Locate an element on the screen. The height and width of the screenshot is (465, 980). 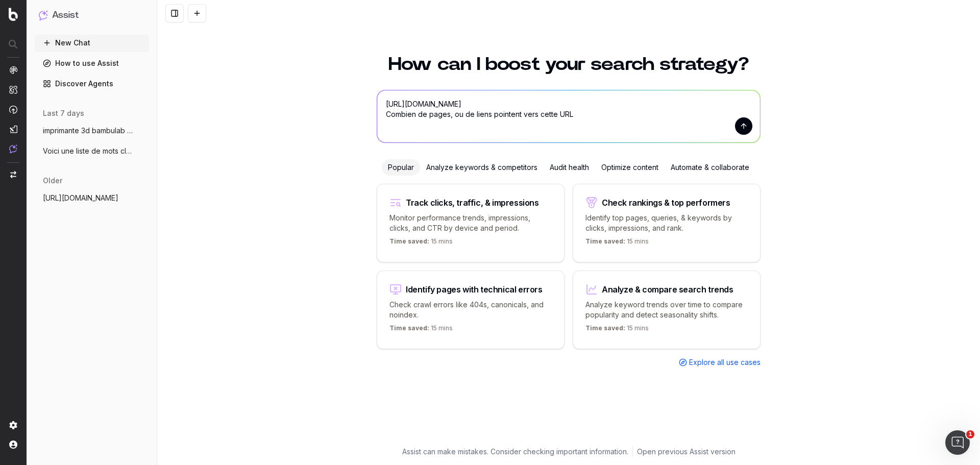
p: Analyze keyword trends over time to compare popularity and detect seasonality shifts. is located at coordinates (666, 310).